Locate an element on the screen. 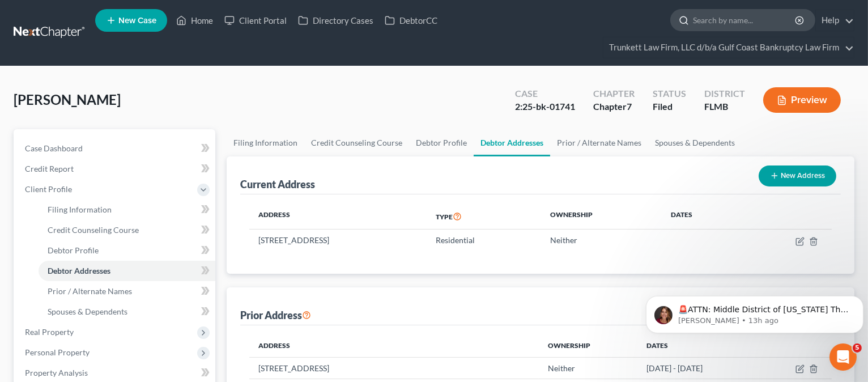 The height and width of the screenshot is (382, 868). span: Credit Report is located at coordinates (49, 168).